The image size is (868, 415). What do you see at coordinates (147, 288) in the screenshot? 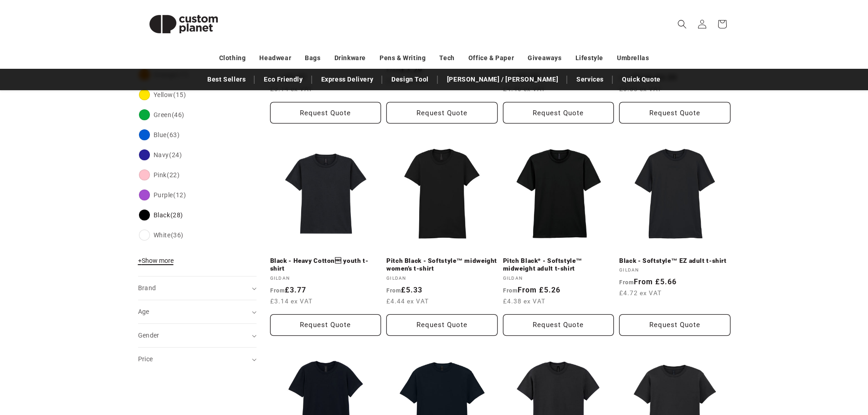
I see `span: Brand` at bounding box center [147, 288].